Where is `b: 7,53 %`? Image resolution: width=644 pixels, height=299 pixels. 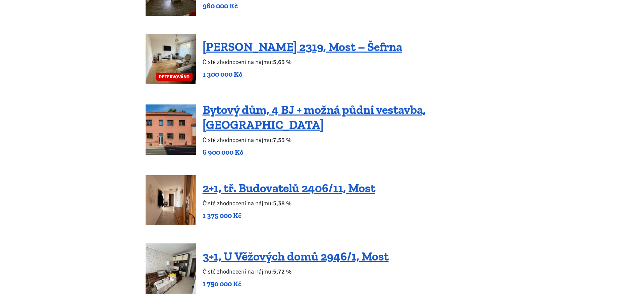 b: 7,53 % is located at coordinates (282, 140).